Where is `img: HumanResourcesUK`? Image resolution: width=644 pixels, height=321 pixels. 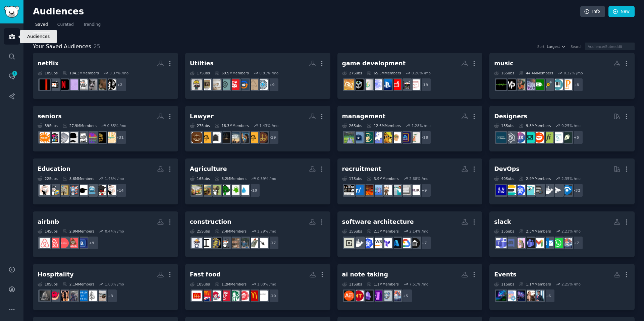
img: HumanResourcesUK is located at coordinates (415, 190).